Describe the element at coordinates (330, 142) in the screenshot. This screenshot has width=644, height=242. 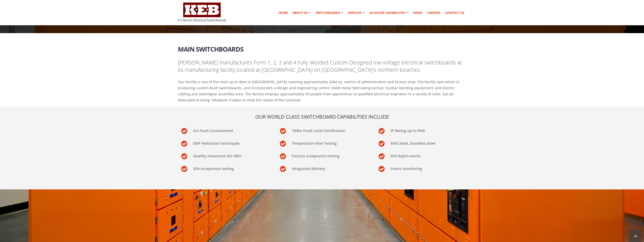
I see `p: Temperature Rise Testing` at that location.